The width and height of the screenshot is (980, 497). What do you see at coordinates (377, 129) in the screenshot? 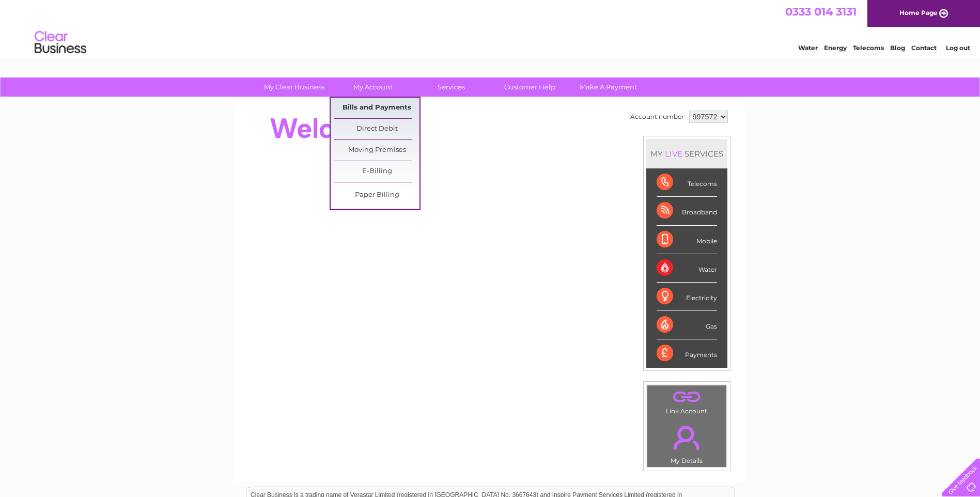
I see `a: Direct Debit` at bounding box center [377, 129].